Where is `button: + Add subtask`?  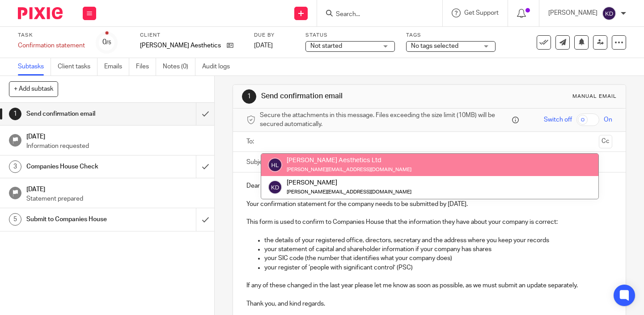
button: + Add subtask is located at coordinates (34, 89).